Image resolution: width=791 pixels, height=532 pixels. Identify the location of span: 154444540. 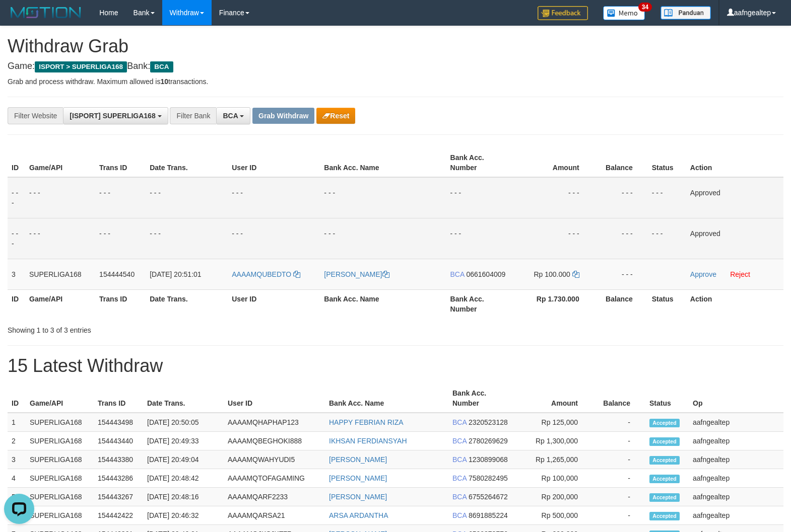
(117, 274).